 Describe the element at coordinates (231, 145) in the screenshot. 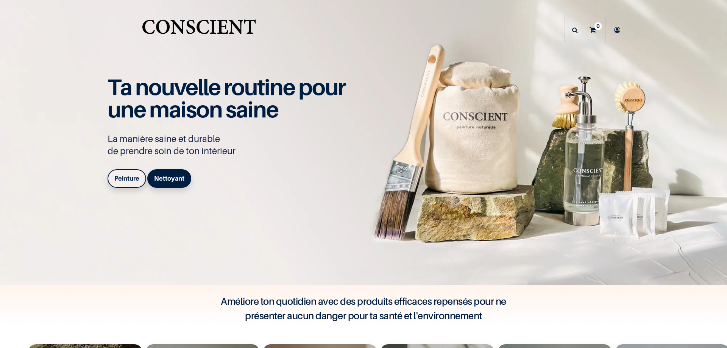

I see `p: La manière saine et durable de prendre soin de ton intérieur` at that location.